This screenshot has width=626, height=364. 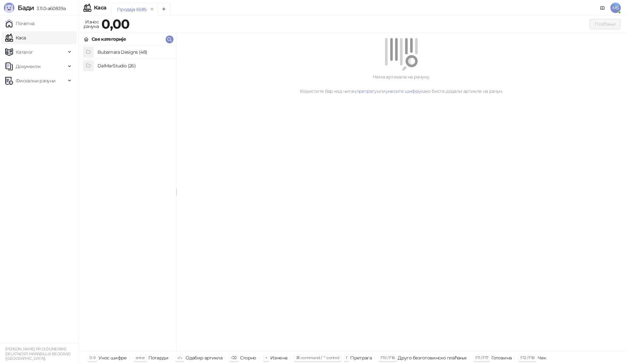 I want to click on span: f, so click(x=346, y=358).